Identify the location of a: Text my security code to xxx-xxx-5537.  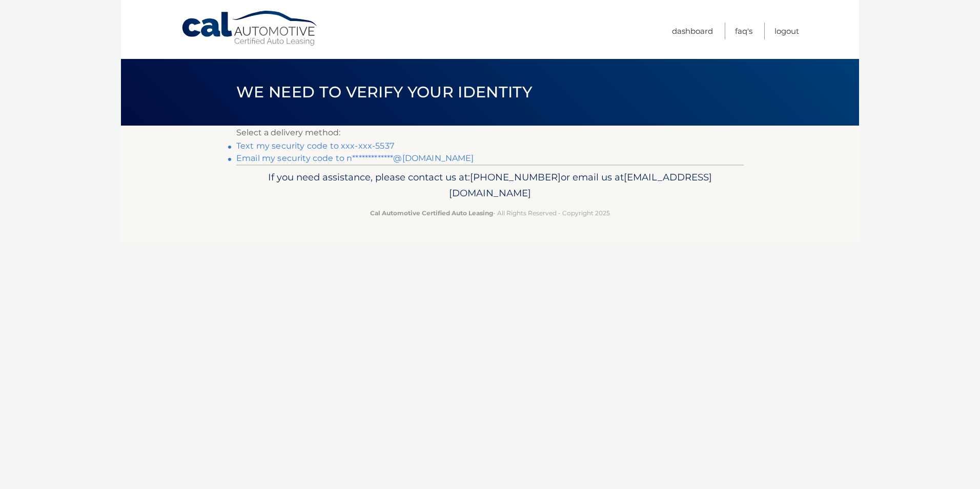
(315, 146).